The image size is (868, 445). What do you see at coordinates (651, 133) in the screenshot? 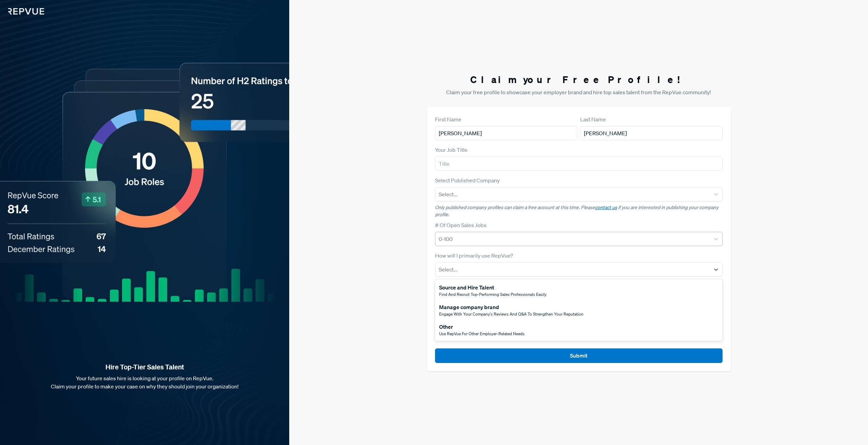
I see `input: Last Name` at bounding box center [651, 133].